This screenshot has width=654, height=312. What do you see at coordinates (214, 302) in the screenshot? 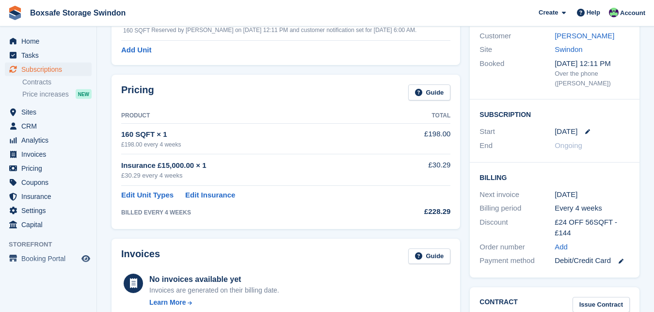
I see `a: Learn More` at bounding box center [214, 302].